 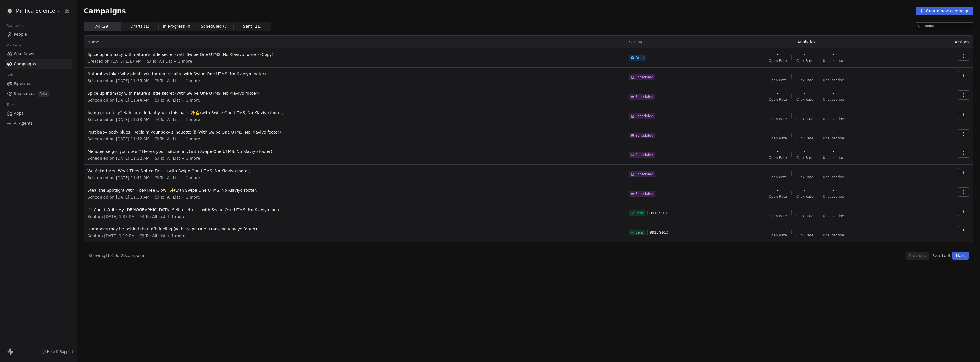 I want to click on span: 9916 / 9916, so click(x=659, y=213).